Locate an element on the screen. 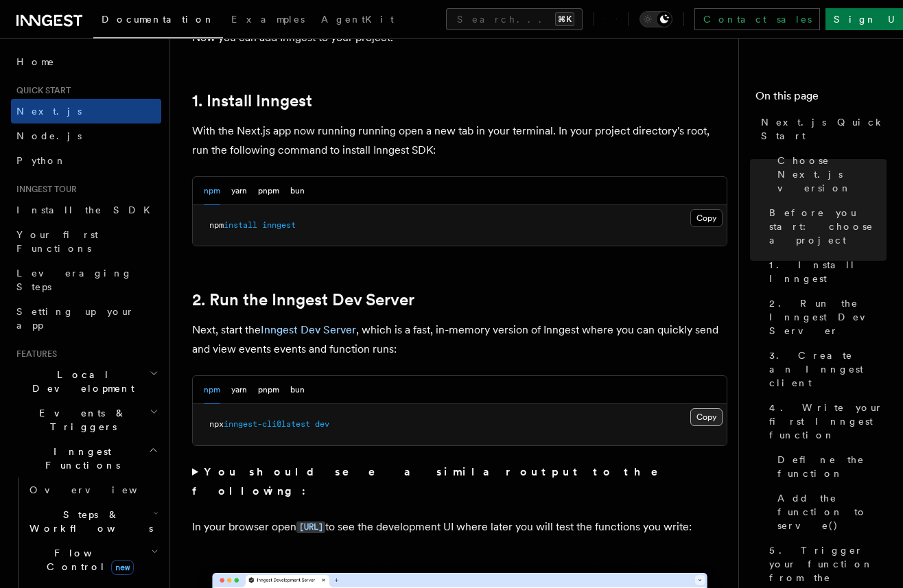 The height and width of the screenshot is (588, 903). span: Steps & Workflows is located at coordinates (88, 522).